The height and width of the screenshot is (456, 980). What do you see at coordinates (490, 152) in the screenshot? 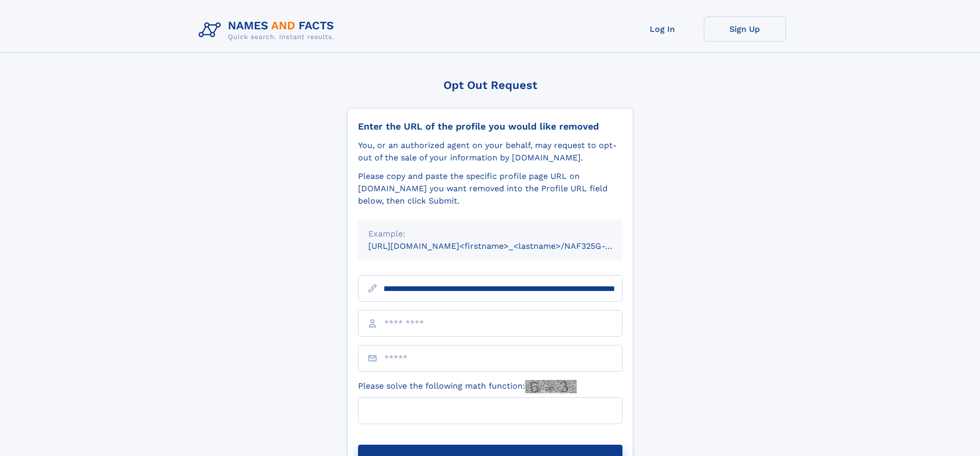
I see `div: You, or an authorized agent on your behalf, may request to opt-out of the sale of your informatio...` at bounding box center [490, 152].